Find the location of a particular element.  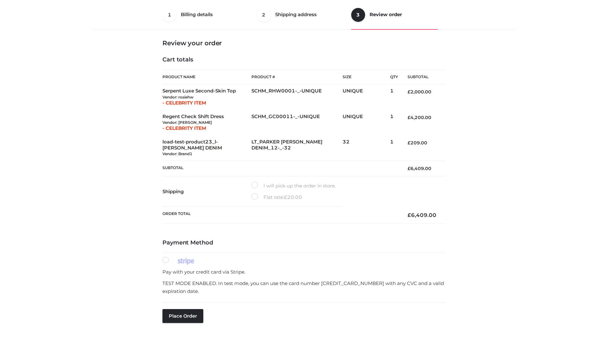

th: Size is located at coordinates (365, 77).